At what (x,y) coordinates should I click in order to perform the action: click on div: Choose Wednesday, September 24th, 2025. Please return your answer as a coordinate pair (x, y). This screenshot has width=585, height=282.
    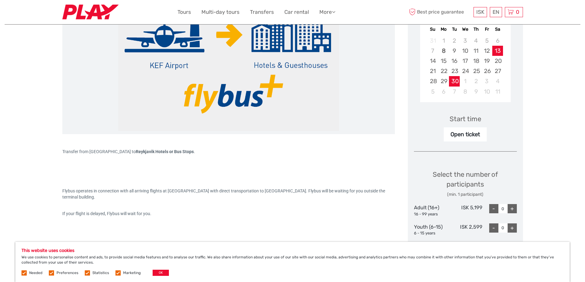
    Looking at the image, I should click on (465, 71).